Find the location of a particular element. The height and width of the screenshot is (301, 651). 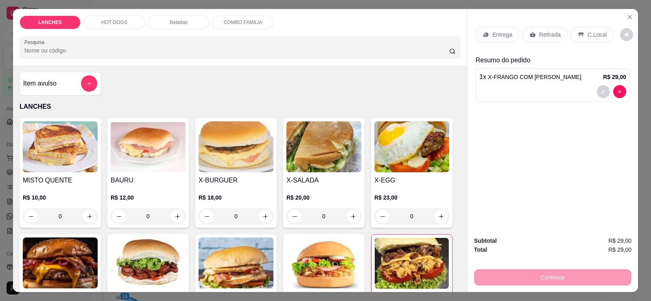

h4: Item avulso is located at coordinates (40, 83).